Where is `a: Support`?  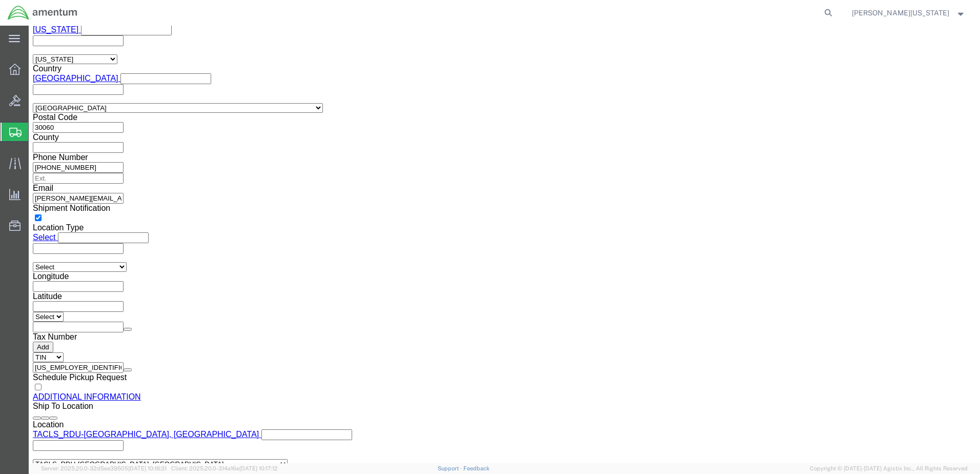 a: Support is located at coordinates (451, 468).